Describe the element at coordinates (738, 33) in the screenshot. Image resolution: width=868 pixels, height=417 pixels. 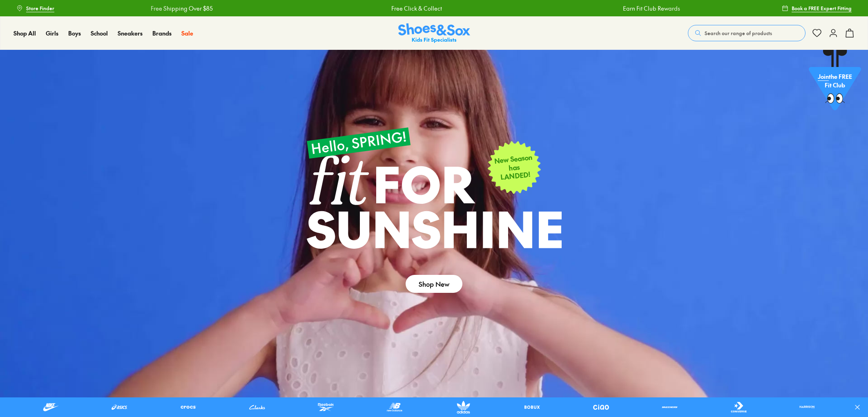
I see `span: Search our range of products` at that location.